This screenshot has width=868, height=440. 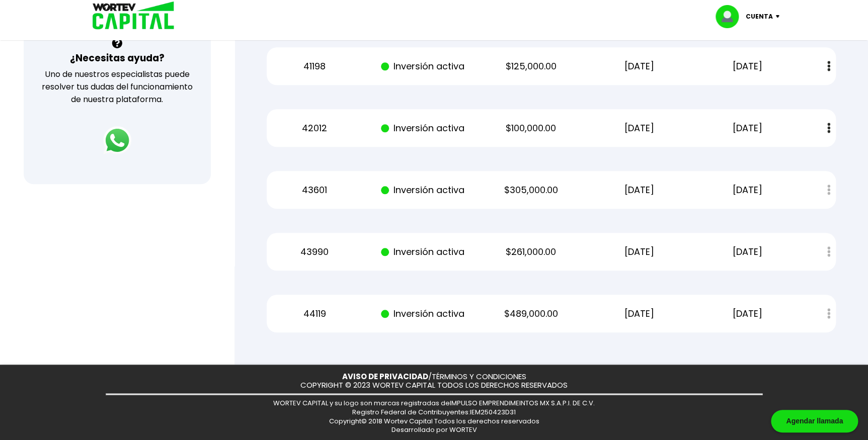 What do you see at coordinates (315, 252) in the screenshot?
I see `p: 43990` at bounding box center [315, 252].